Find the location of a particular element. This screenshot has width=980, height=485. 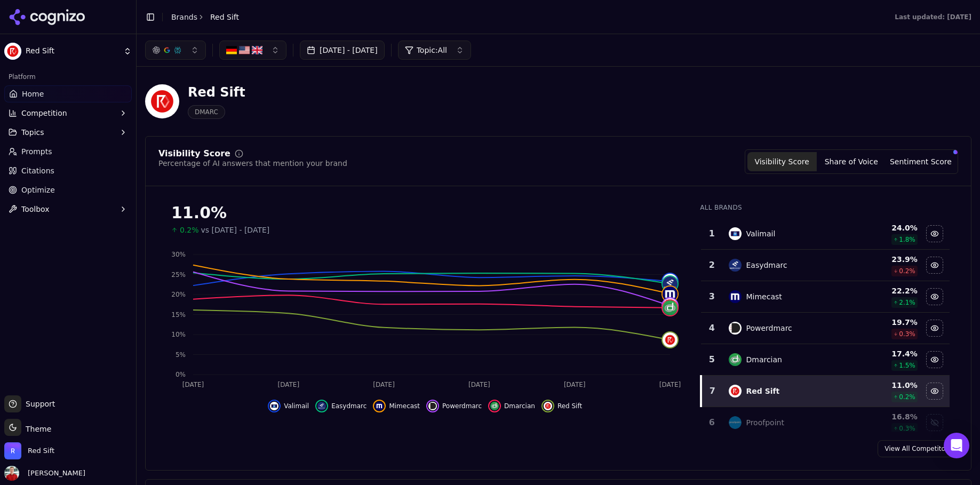

img: US is located at coordinates (245, 50).